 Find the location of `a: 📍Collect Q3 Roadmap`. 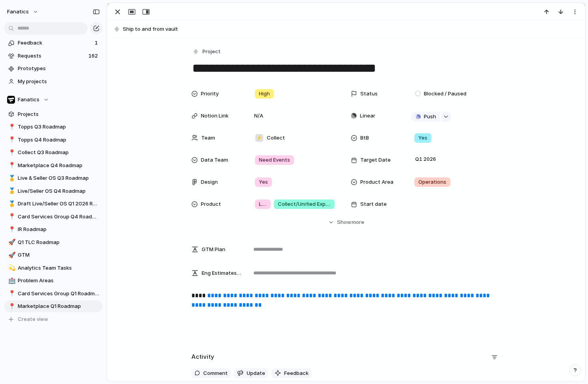

a: 📍Collect Q3 Roadmap is located at coordinates (53, 153).